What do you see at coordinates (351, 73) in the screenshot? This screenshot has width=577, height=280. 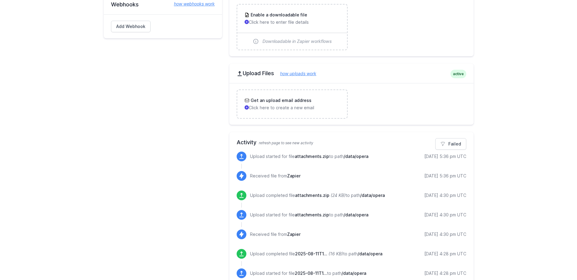 I see `h2: Upload Files` at bounding box center [351, 73].